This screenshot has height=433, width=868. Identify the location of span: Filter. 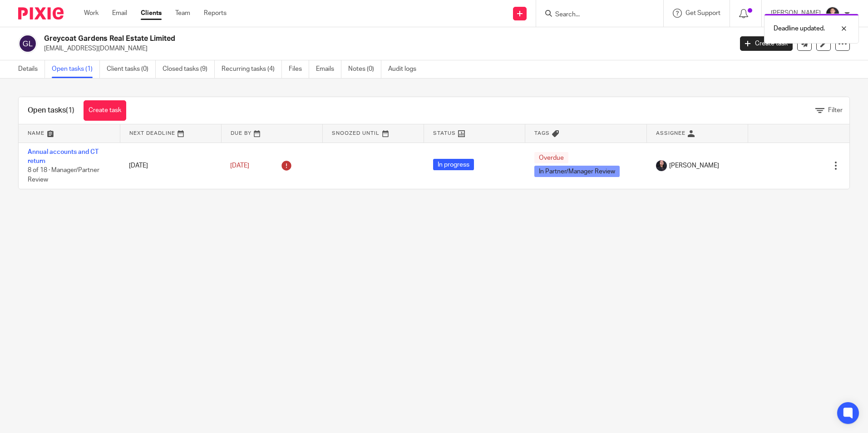
(835, 110).